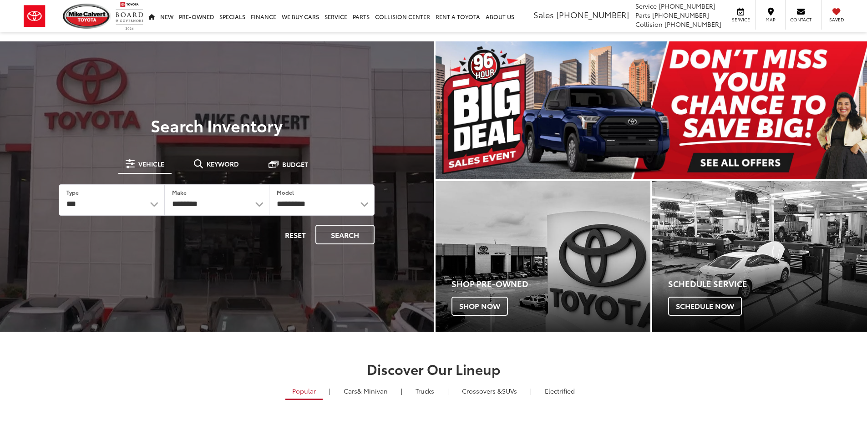 Image resolution: width=867 pixels, height=430 pixels. Describe the element at coordinates (72, 192) in the screenshot. I see `label: Type` at that location.